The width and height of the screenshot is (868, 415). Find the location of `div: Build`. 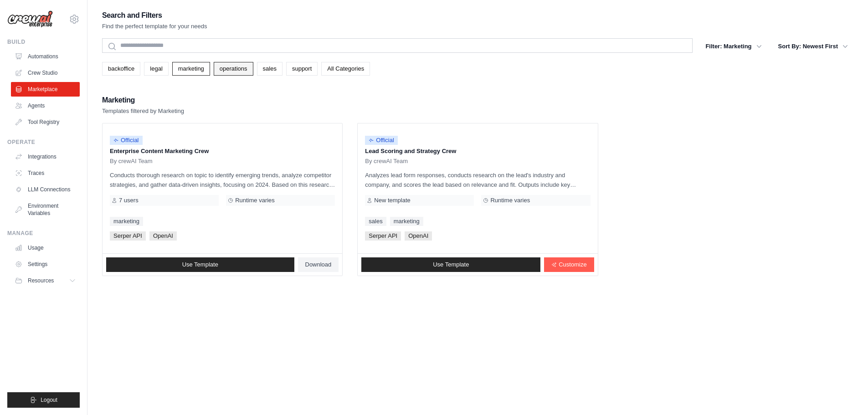

div: Build is located at coordinates (43, 42).